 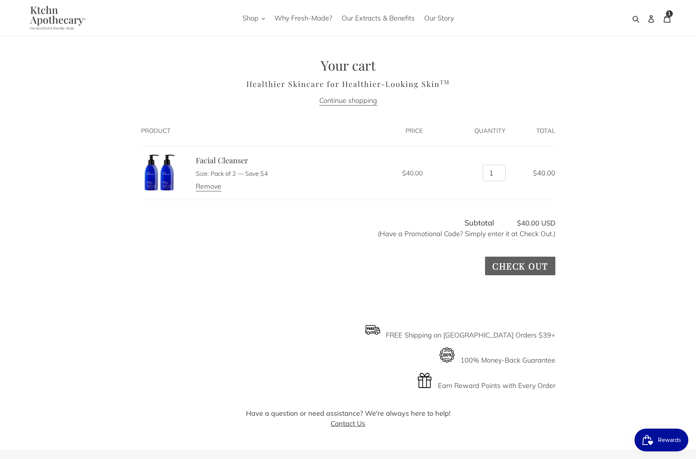 I want to click on span: Our Story, so click(x=439, y=18).